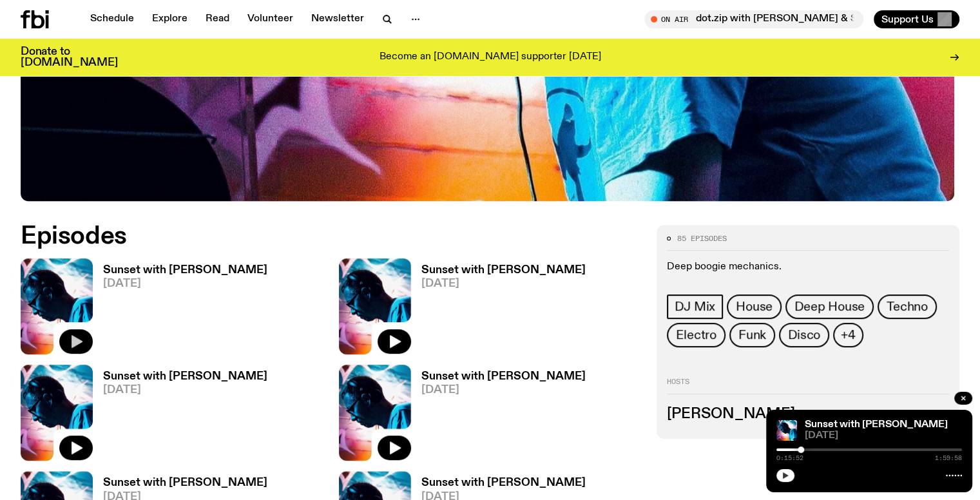  Describe the element at coordinates (696, 335) in the screenshot. I see `span: Electro` at that location.